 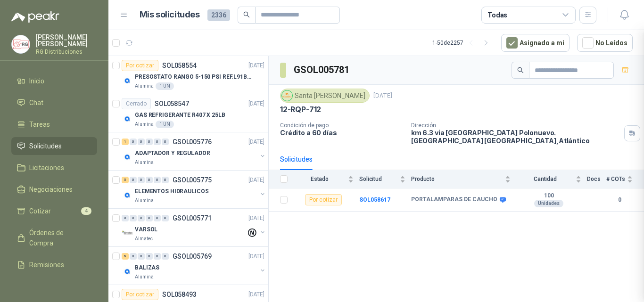 What do you see at coordinates (59, 238) in the screenshot?
I see `span: Órdenes de Compra` at bounding box center [59, 238].